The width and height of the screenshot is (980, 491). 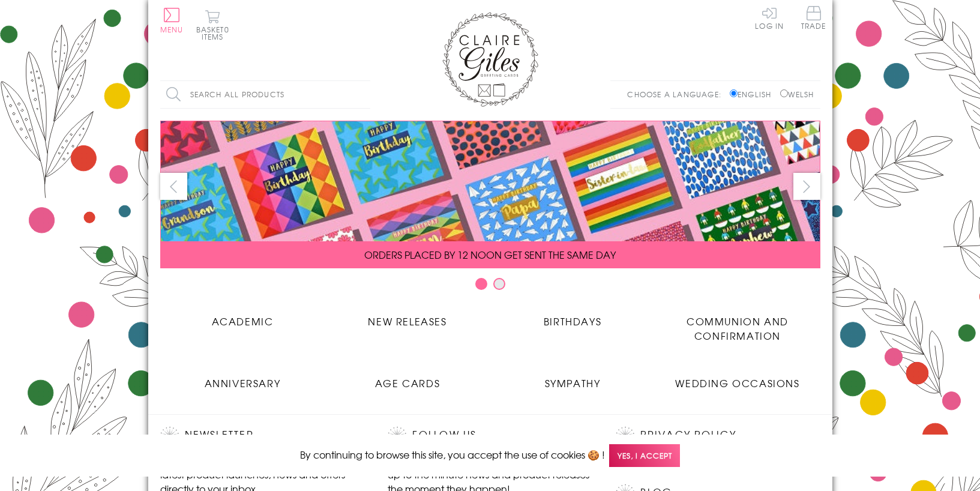 What do you see at coordinates (243, 316) in the screenshot?
I see `a: Academic` at bounding box center [243, 316].